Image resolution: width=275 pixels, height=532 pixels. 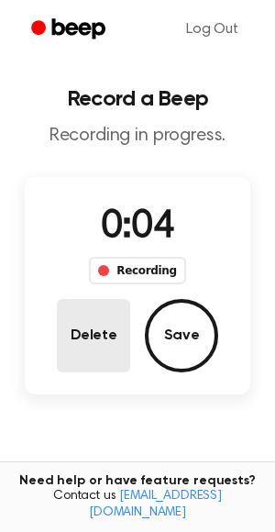 I want to click on p: Recording in progress., so click(x=138, y=136).